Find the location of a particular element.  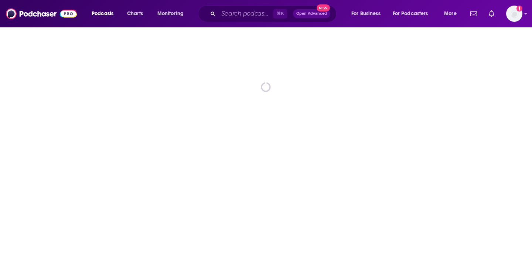

img: User Profile is located at coordinates (515, 14).